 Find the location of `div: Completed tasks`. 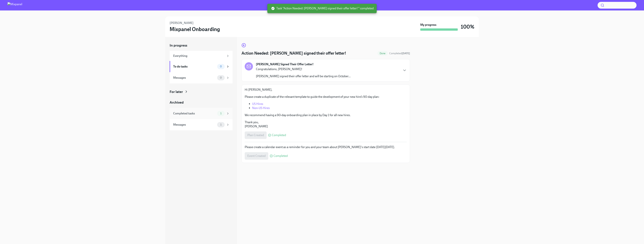

div: Completed tasks is located at coordinates (194, 113).